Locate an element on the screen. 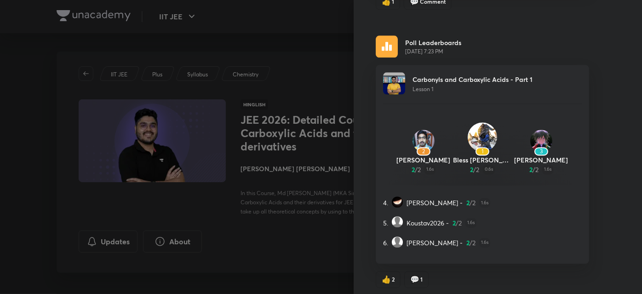  span: 1 is located at coordinates (422, 279).